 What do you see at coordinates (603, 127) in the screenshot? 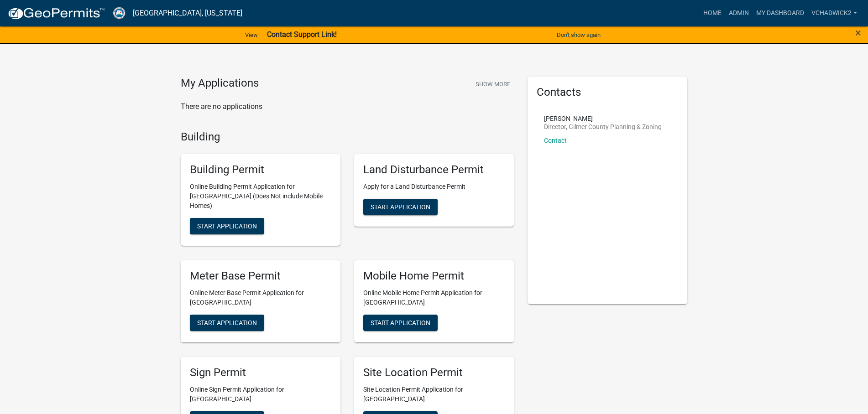
I see `p: Director, Gilmer County Planning & Zoning` at bounding box center [603, 127].